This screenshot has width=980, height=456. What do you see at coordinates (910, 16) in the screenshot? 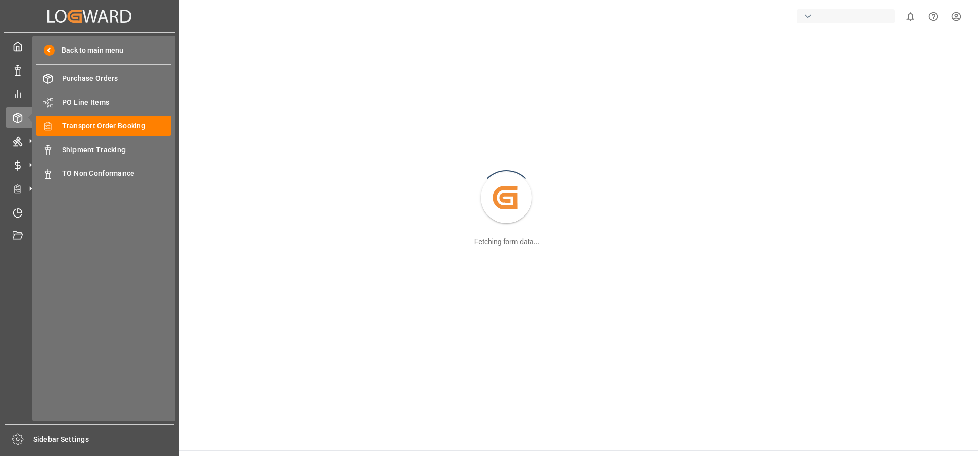
I see `button: show 0 new notifications` at bounding box center [910, 16].